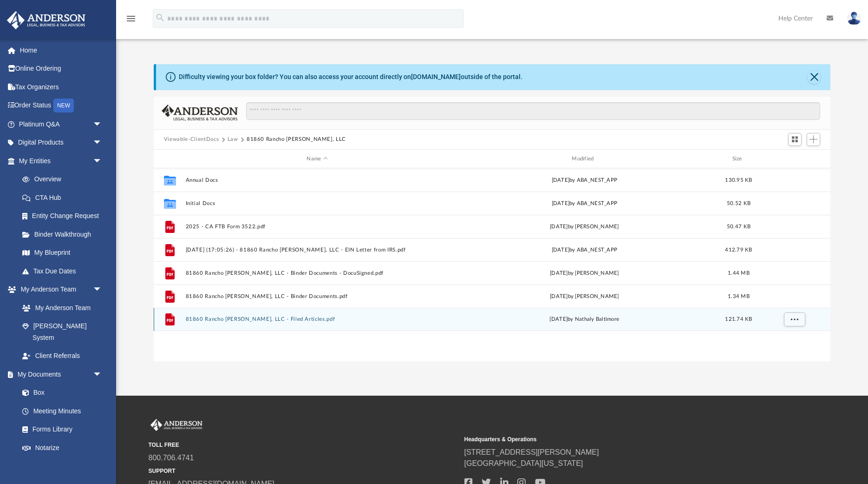 This screenshot has height=484, width=868. What do you see at coordinates (171, 457) in the screenshot?
I see `a: 800.706.4741` at bounding box center [171, 457].